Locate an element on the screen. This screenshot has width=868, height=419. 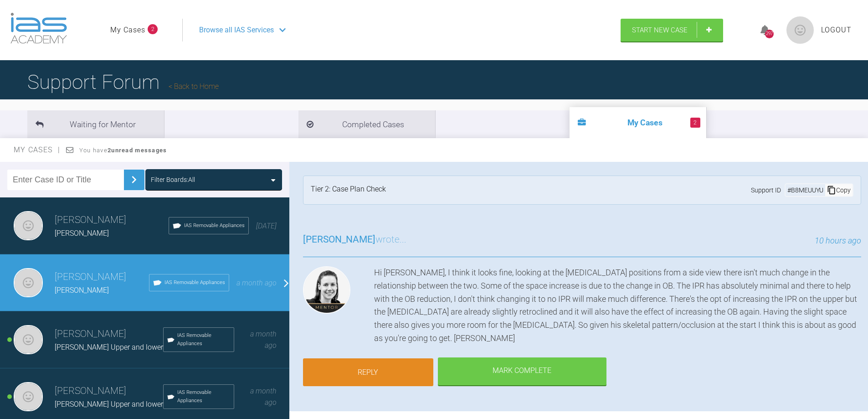
h3: wrote... is located at coordinates (354, 239).